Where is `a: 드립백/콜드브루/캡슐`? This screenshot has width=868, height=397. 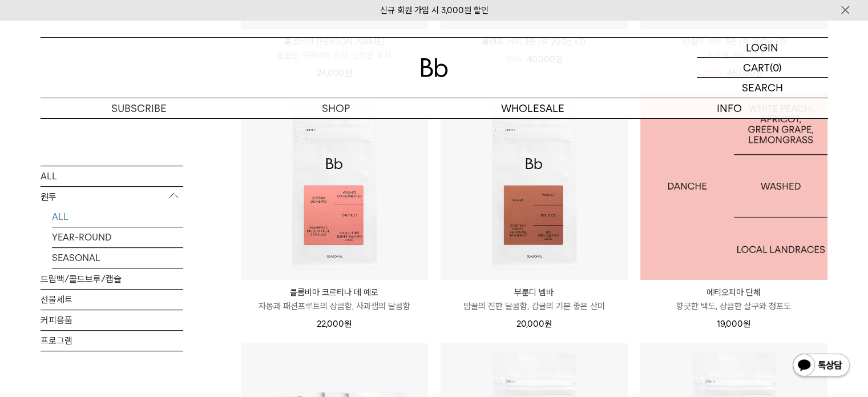 a: 드립백/콜드브루/캡슐 is located at coordinates (112, 278).